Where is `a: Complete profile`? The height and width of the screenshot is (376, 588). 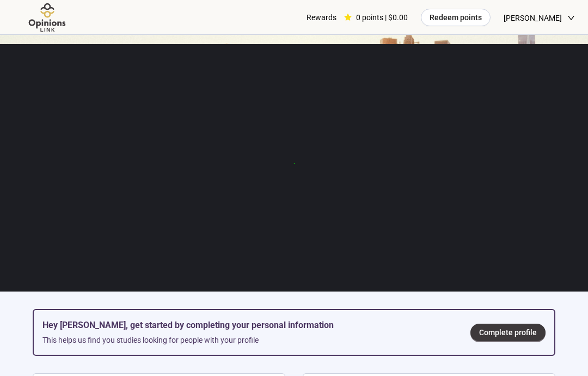
a: Complete profile is located at coordinates (508, 333).